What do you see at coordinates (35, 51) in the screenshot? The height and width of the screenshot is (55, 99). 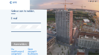 I see `a: Geen account? Inschrijven.` at bounding box center [35, 51].